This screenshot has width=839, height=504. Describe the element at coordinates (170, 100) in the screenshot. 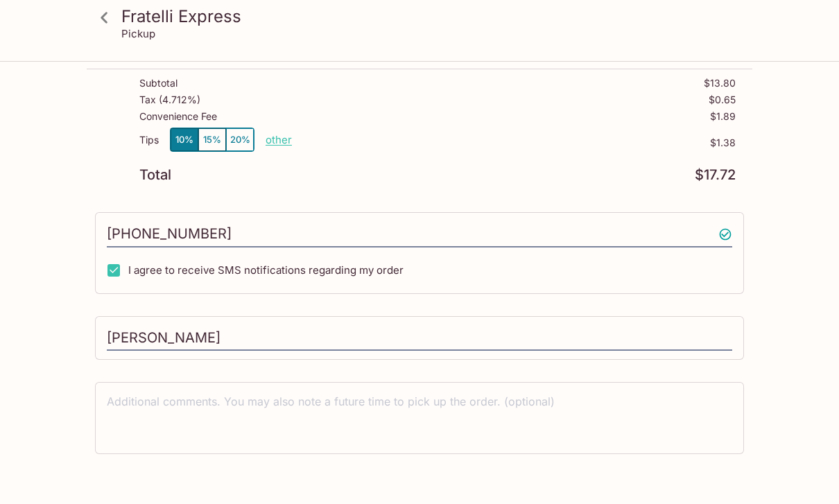

I see `p: Tax ( 4.712% )` at that location.